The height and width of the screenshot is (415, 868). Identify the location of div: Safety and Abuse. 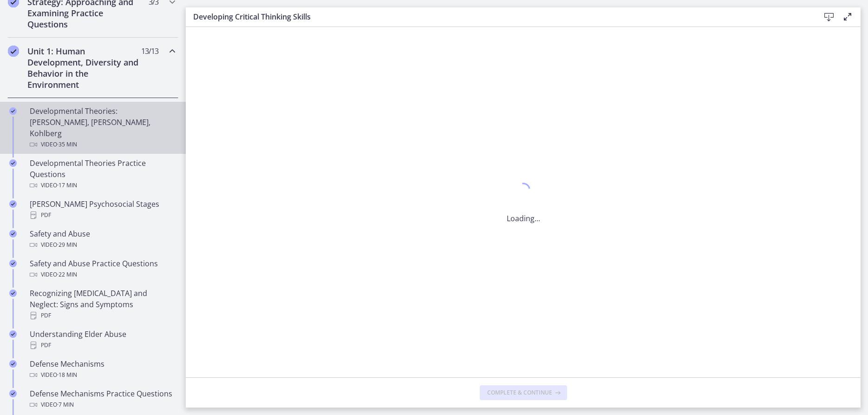
(102, 239).